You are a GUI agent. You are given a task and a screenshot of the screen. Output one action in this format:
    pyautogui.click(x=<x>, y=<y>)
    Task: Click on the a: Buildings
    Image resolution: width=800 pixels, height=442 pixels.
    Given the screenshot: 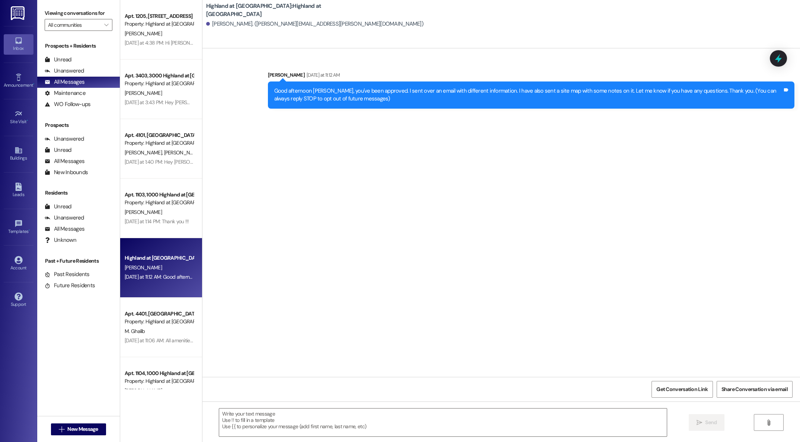 What is the action you would take?
    pyautogui.click(x=19, y=154)
    